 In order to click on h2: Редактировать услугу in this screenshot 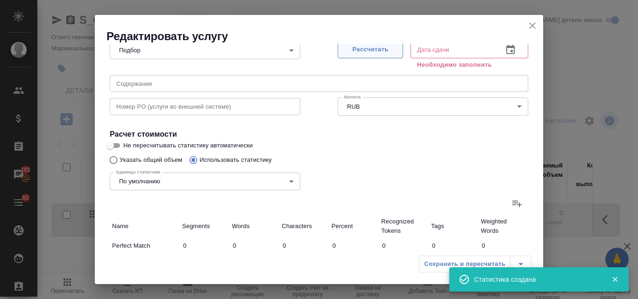, I will do `click(325, 36)`.